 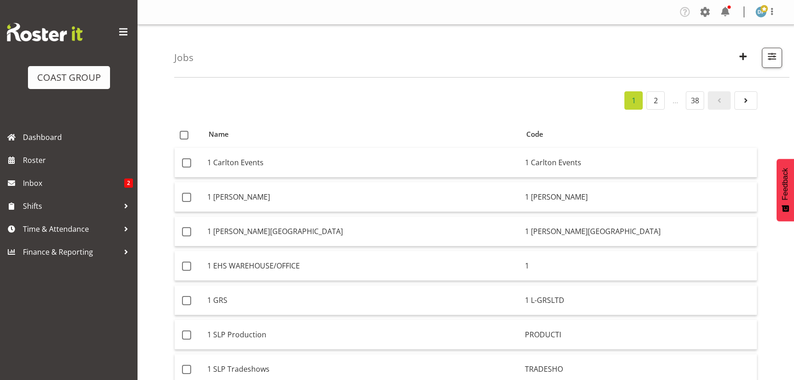 I want to click on span: Feedback, so click(x=785, y=184).